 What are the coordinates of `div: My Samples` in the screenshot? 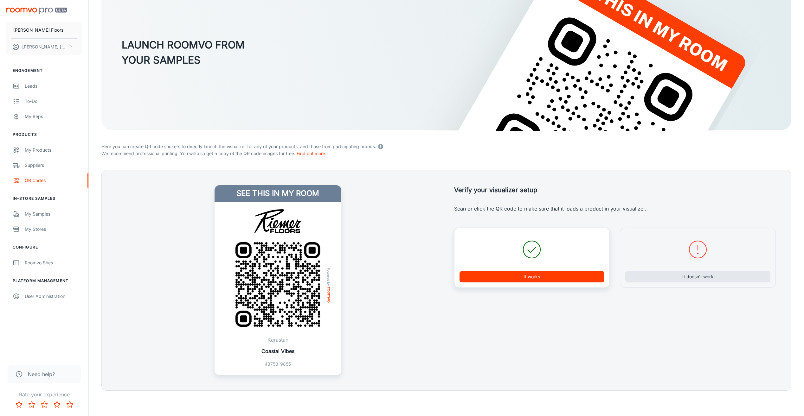 It's located at (53, 214).